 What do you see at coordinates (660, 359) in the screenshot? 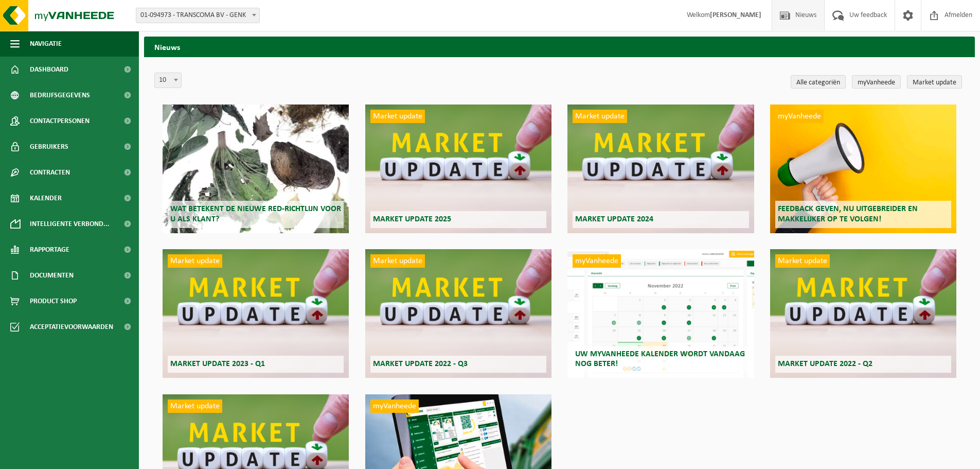
I see `span: Uw myVanheede kalender wordt vandaag nog beter!` at bounding box center [660, 359].